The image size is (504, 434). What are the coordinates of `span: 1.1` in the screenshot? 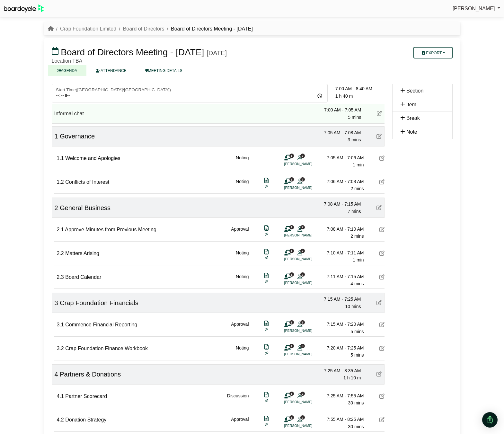 It's located at (61, 158).